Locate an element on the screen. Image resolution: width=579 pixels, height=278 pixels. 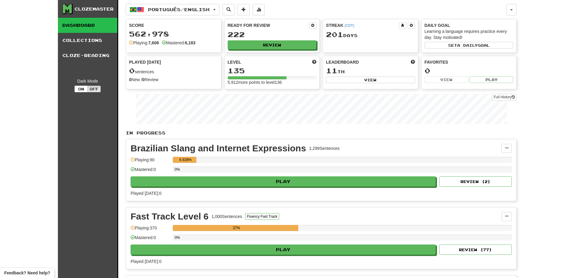
div: Playing: is located at coordinates (144, 43).